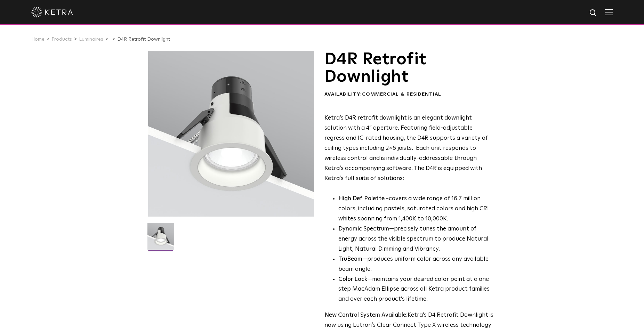 This screenshot has width=644, height=332. I want to click on p: covers a wide range of 16.7 million colors, including pastels, saturated colors and high CRI whit..., so click(416, 209).